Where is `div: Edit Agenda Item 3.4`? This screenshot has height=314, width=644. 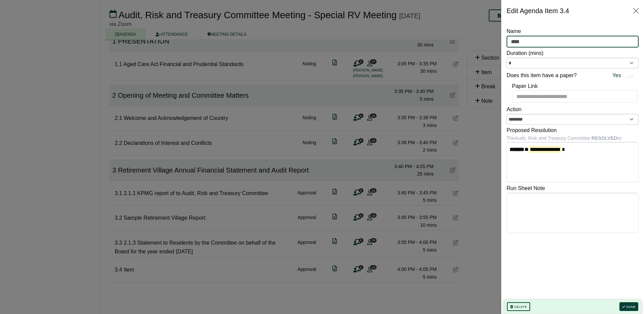 div: Edit Agenda Item 3.4 is located at coordinates (538, 11).